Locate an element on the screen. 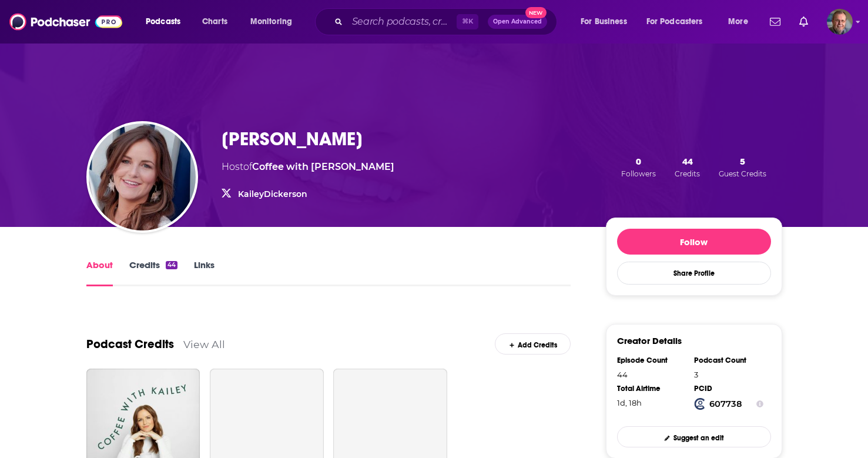 This screenshot has height=458, width=868. span: of is located at coordinates (318, 166).